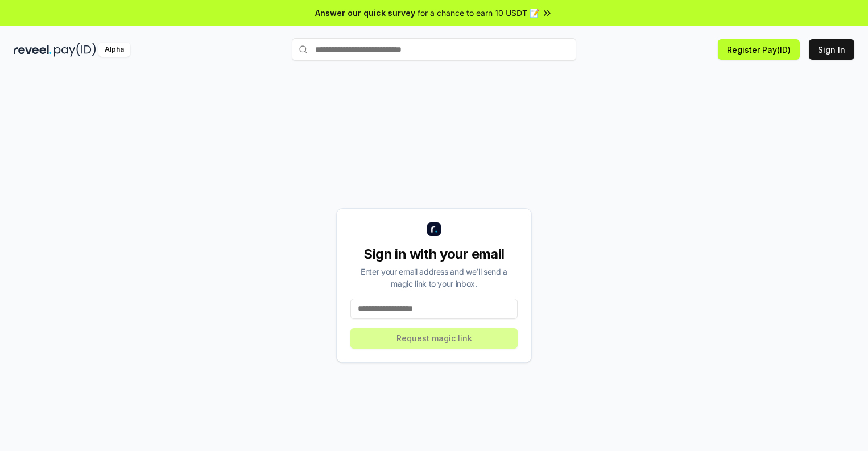 This screenshot has width=868, height=451. What do you see at coordinates (434, 278) in the screenshot?
I see `div: Enter your email address and we’ll send a magic link to your inbox.` at bounding box center [434, 278].